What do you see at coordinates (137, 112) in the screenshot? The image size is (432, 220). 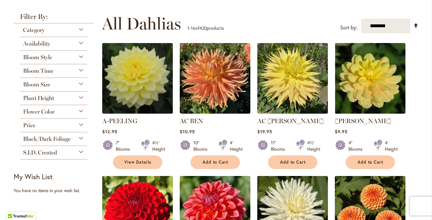 I see `a: A-Peeling` at bounding box center [137, 112].